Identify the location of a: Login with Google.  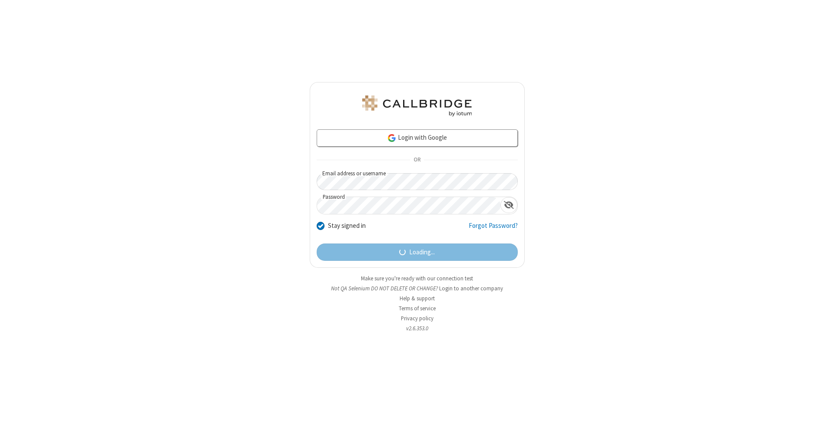
(417, 138).